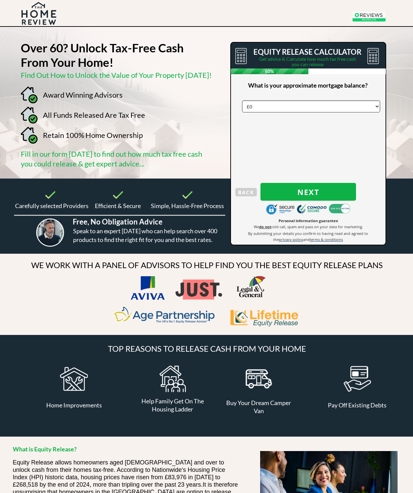 This screenshot has height=493, width=413. Describe the element at coordinates (45, 449) in the screenshot. I see `strong: What is Equity Release?` at that location.